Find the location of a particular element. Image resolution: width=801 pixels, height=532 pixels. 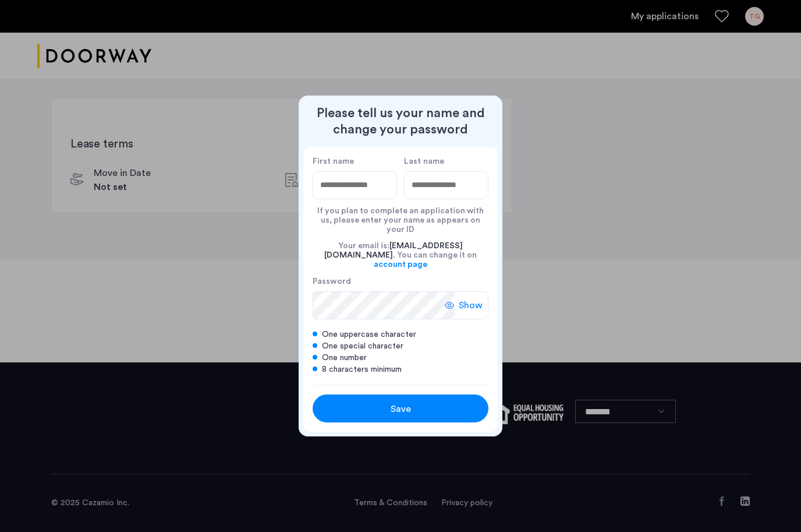

div: Your email is: . You can change it on is located at coordinates (401, 255).